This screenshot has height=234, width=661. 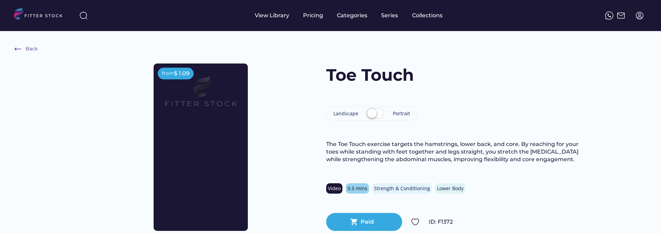 I want to click on div: Paid, so click(x=369, y=222).